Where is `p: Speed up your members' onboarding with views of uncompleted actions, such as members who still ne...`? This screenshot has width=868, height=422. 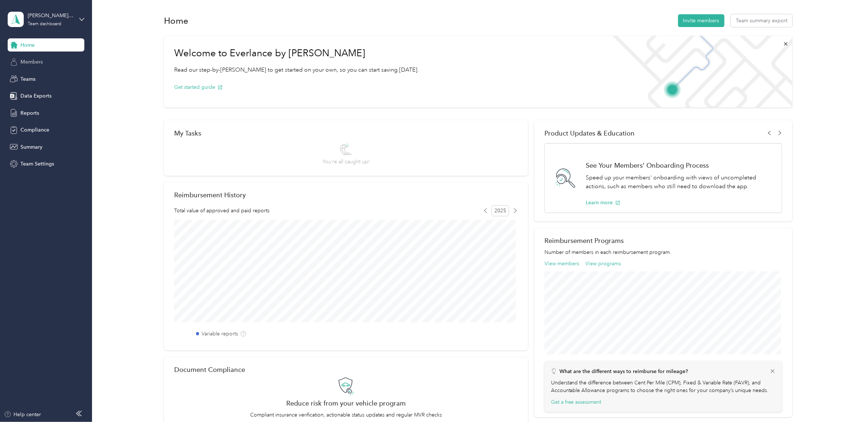 p: Speed up your members' onboarding with views of uncompleted actions, such as members who still ne... is located at coordinates (680, 181).